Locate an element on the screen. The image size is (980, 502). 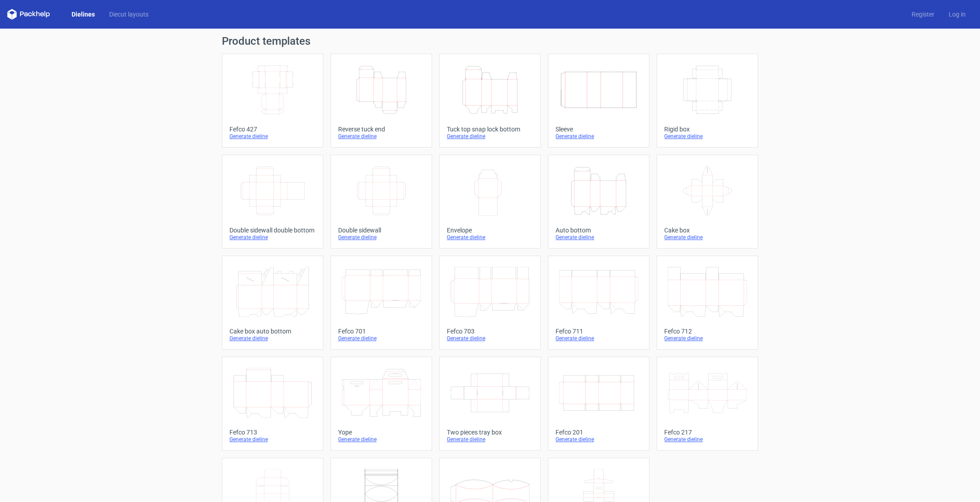
div: Fefco 713 is located at coordinates (273, 432).